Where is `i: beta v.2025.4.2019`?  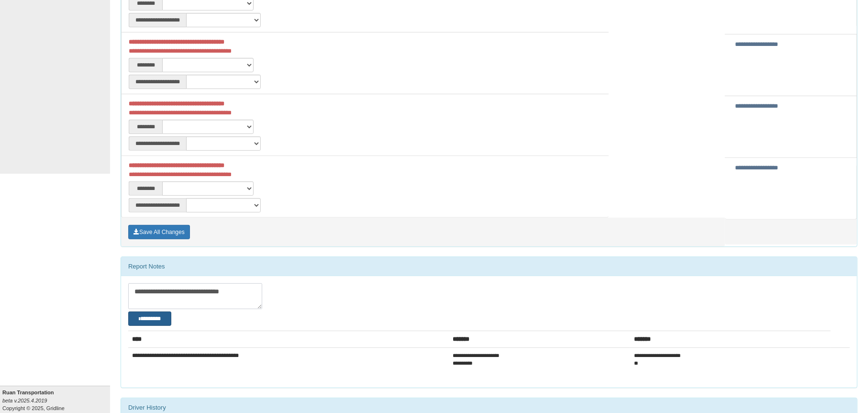
i: beta v.2025.4.2019 is located at coordinates (24, 401).